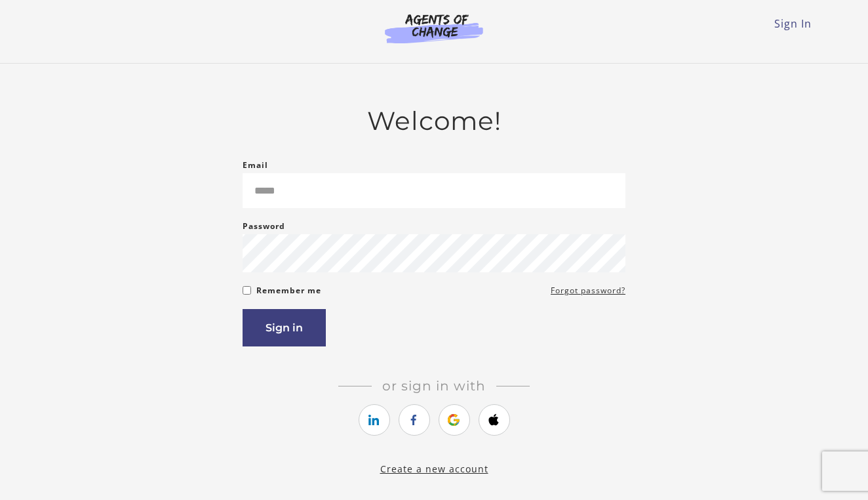 The image size is (868, 500). What do you see at coordinates (495, 420) in the screenshot?
I see `a: https://courses.thinkific.com/users/auth/apple?ss%5Breferral%5D=&ss%5Buser_return_to%5D=&ss%5Bvis...` at bounding box center [495, 420].